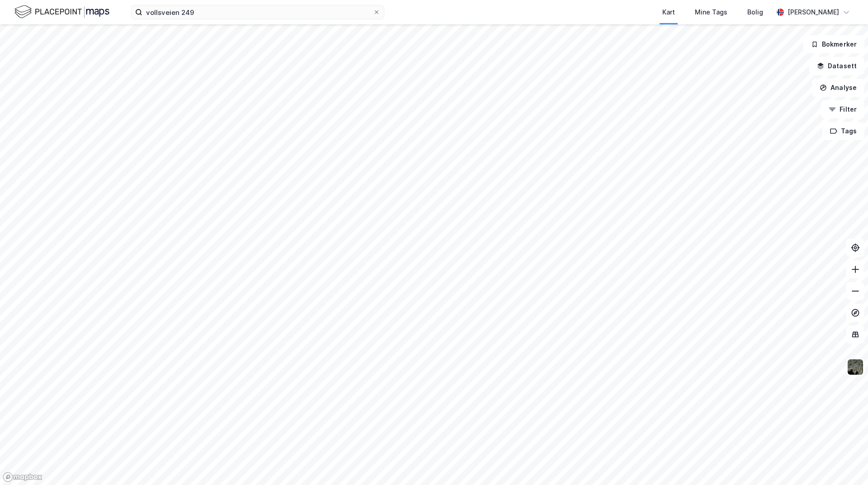  What do you see at coordinates (834, 44) in the screenshot?
I see `button: Bokmerker` at bounding box center [834, 44].